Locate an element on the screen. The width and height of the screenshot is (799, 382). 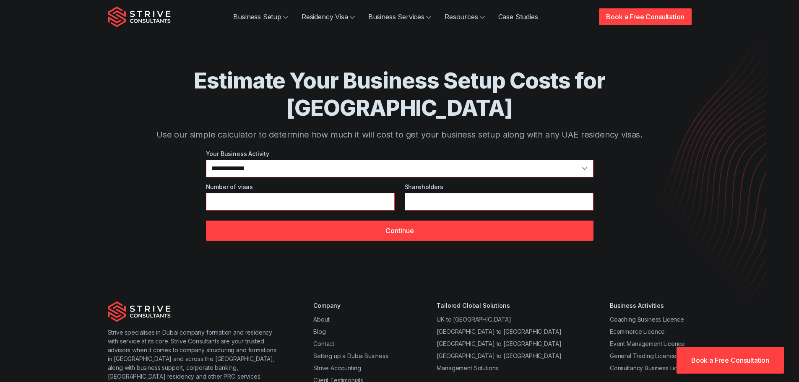
a: About is located at coordinates (321, 319).